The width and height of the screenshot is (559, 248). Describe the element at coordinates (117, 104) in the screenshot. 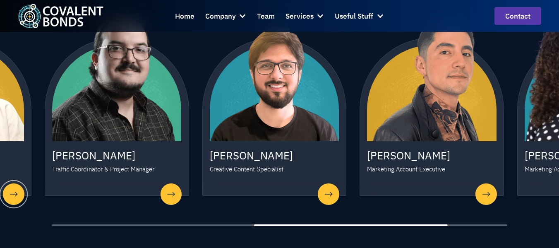

I see `div: 4 / 7` at that location.